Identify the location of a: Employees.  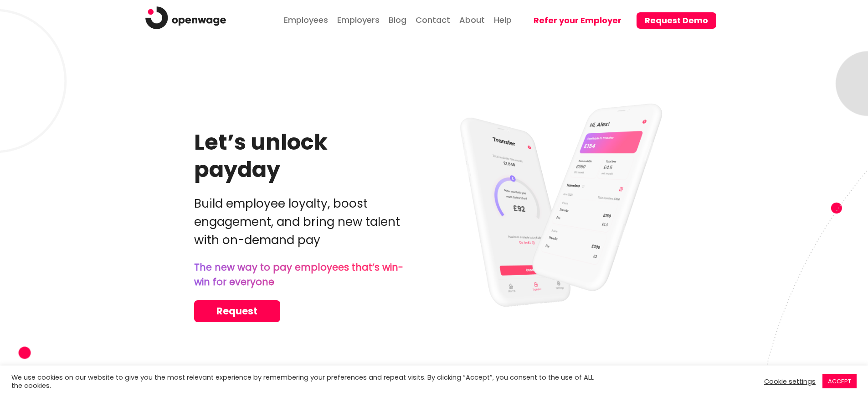
(306, 19).